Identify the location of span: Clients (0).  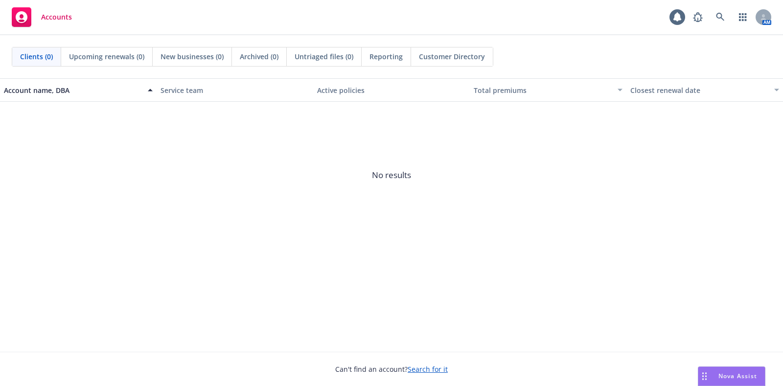
(36, 56).